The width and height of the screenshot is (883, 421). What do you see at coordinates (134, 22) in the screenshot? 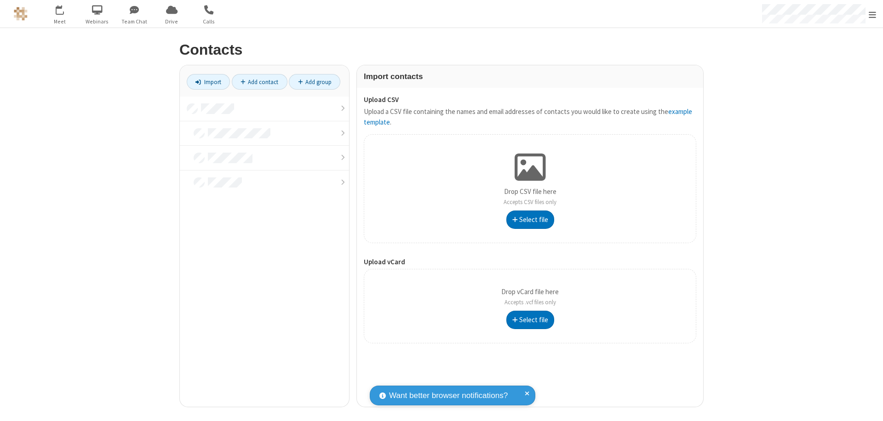
I see `span: Team Chat` at bounding box center [134, 22].